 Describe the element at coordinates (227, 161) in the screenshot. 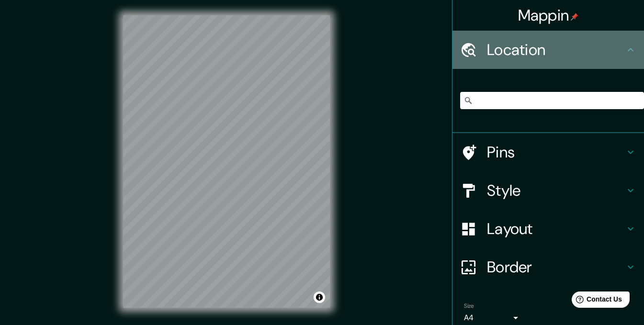

I see `canvas: Map` at that location.